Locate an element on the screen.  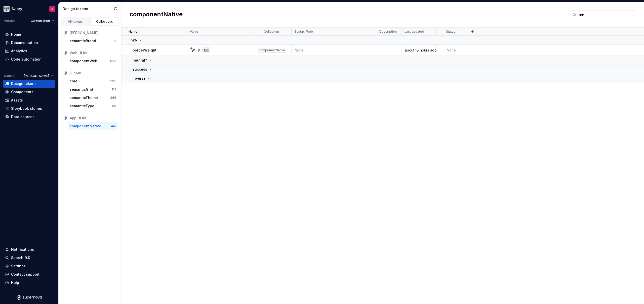
p: Collection is located at coordinates (271, 31).